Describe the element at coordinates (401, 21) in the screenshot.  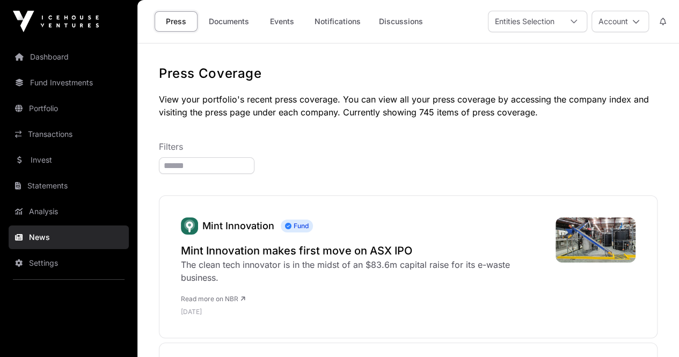
I see `a: Discussions` at that location.